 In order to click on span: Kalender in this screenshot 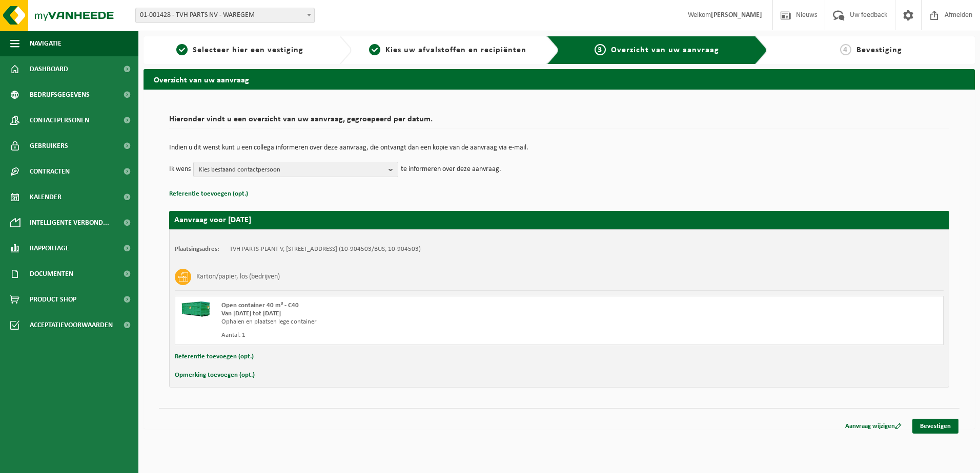, I will do `click(46, 197)`.